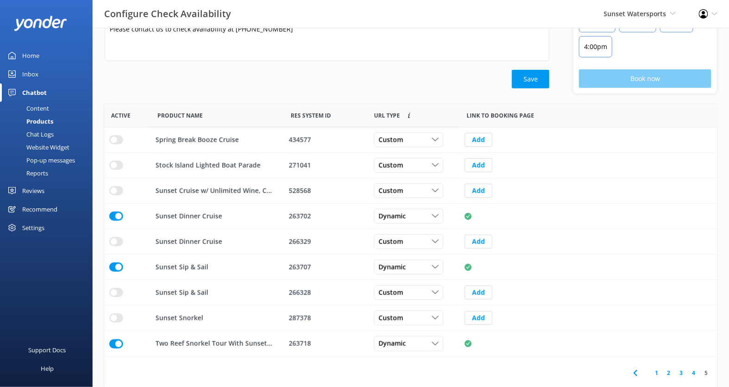 The height and width of the screenshot is (387, 729). I want to click on a: Reports, so click(49, 173).